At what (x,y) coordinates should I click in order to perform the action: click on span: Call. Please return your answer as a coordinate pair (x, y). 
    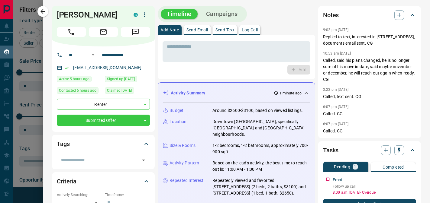
    Looking at the image, I should click on (71, 32).